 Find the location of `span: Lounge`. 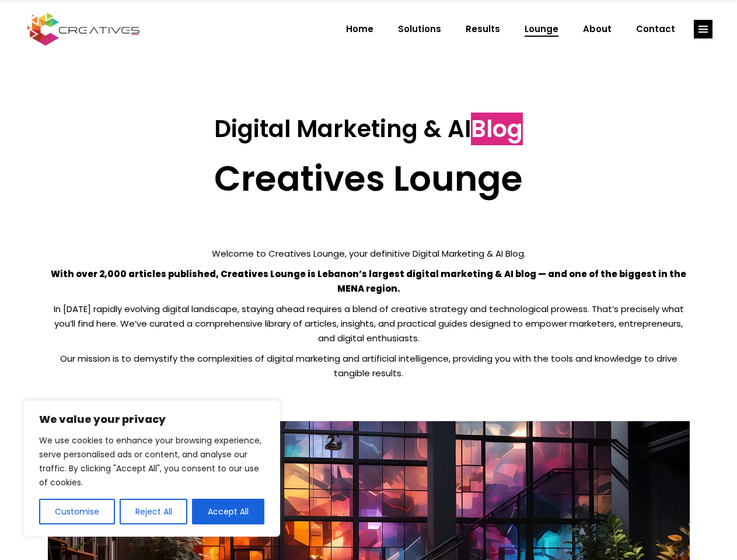

span: Lounge is located at coordinates (541, 29).